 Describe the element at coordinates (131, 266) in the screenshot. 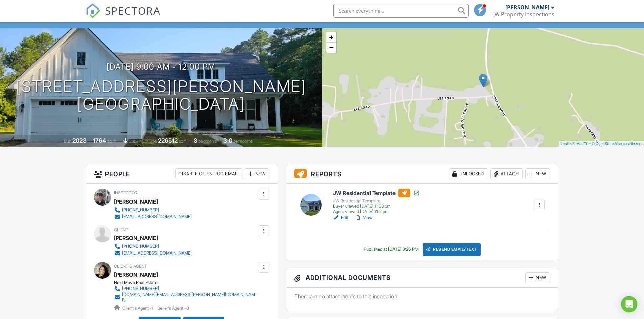

I see `span: Client's Agent` at that location.